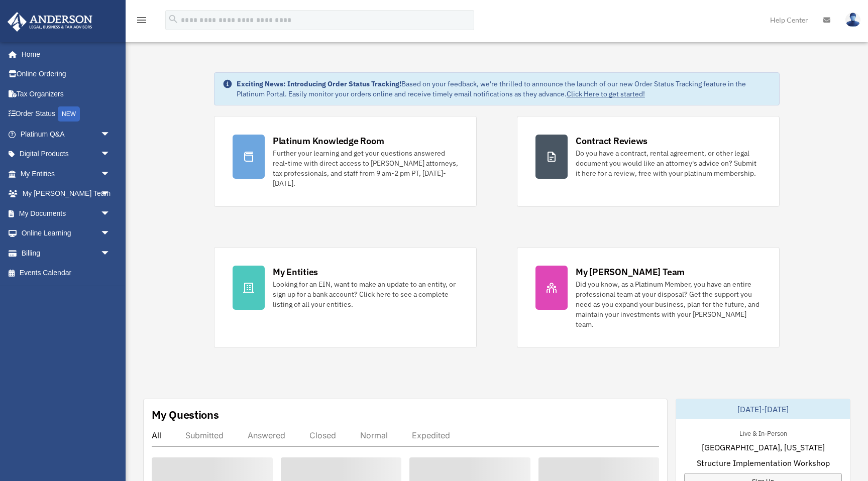  Describe the element at coordinates (763, 432) in the screenshot. I see `div: Live & In-Person` at that location.